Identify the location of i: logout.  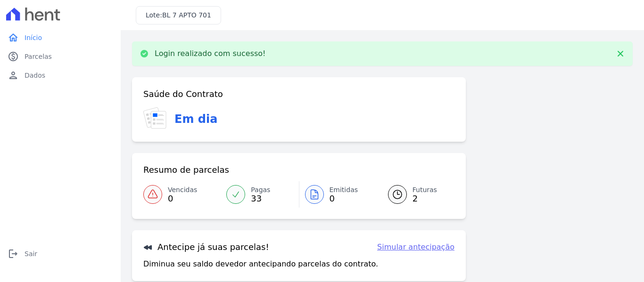
(13, 254).